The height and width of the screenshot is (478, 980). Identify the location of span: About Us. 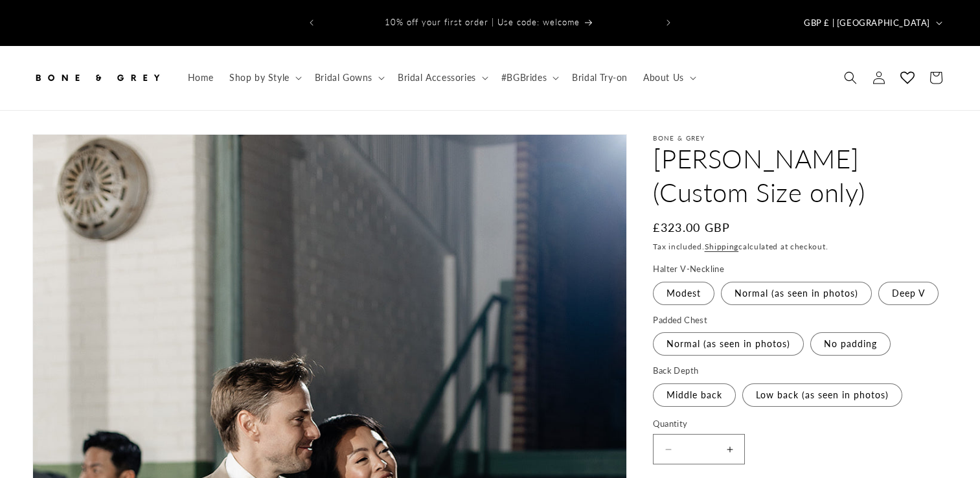
(664, 78).